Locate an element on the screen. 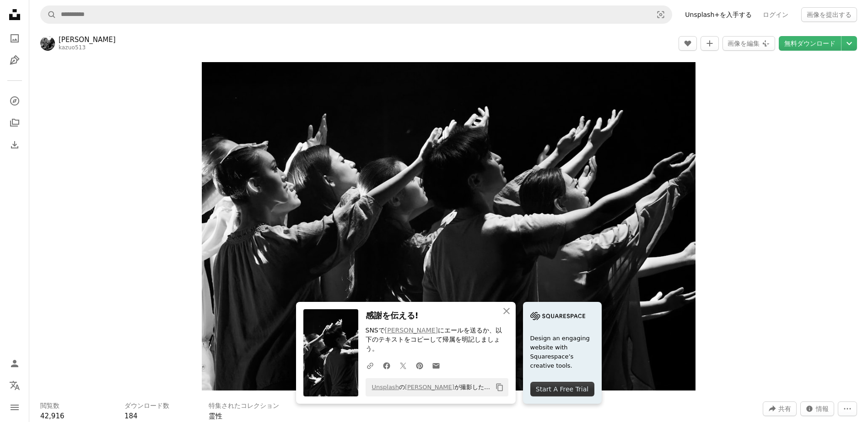 Image resolution: width=868 pixels, height=422 pixels. button: コレクションに追加する is located at coordinates (710, 44).